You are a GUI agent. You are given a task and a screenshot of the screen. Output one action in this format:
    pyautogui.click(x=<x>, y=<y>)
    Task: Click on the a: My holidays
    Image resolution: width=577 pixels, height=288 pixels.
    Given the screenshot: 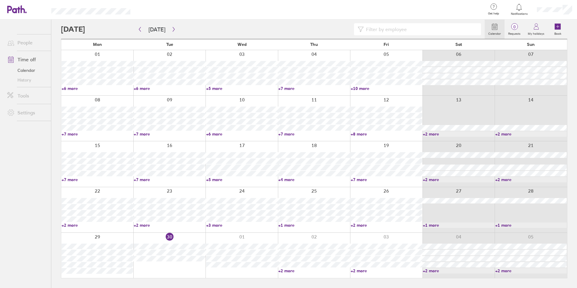 What is the action you would take?
    pyautogui.click(x=536, y=29)
    